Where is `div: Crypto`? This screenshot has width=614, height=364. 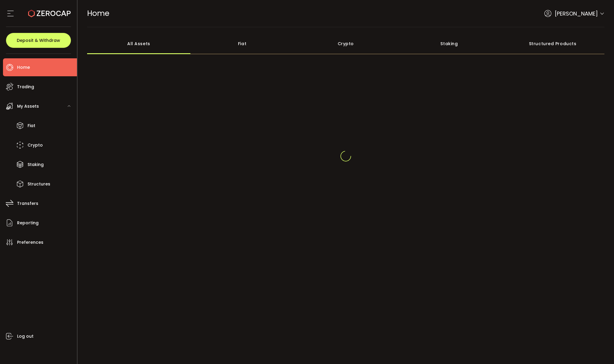 div: Crypto is located at coordinates (346, 44).